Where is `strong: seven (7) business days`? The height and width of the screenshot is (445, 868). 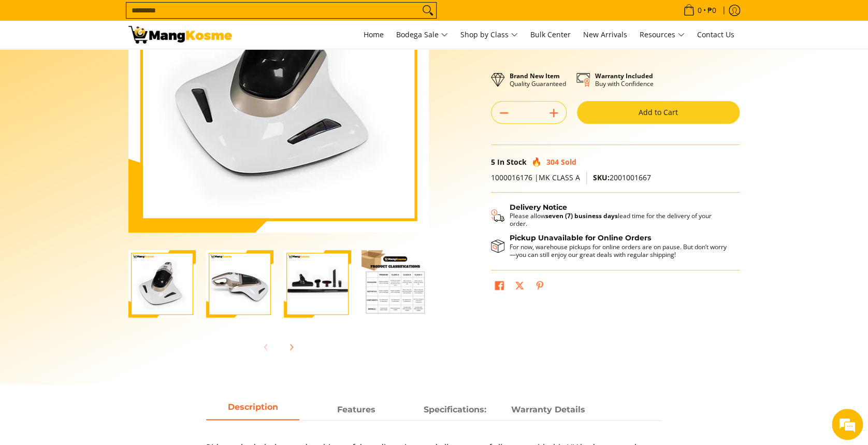
strong: seven (7) business days is located at coordinates (581, 216).